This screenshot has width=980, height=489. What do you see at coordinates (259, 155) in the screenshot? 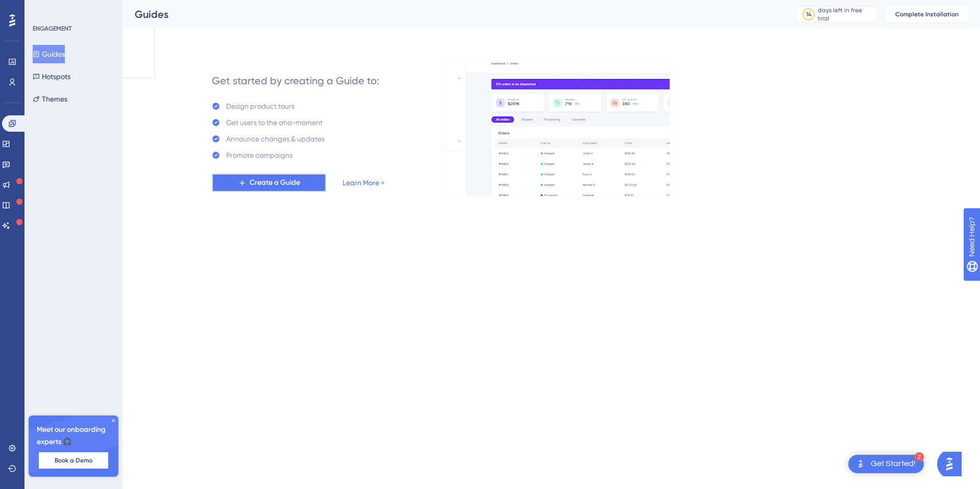
I see `div: Promote campaigns` at bounding box center [259, 155].